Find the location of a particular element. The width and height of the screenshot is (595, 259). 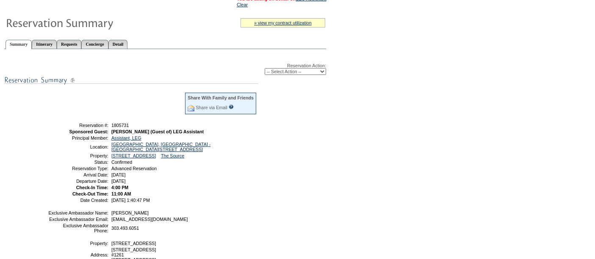

div: Reservation Action: is located at coordinates (165, 69).